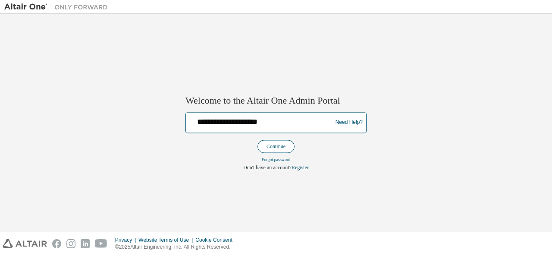 This screenshot has width=552, height=256. What do you see at coordinates (300, 167) in the screenshot?
I see `a: Register` at bounding box center [300, 167].